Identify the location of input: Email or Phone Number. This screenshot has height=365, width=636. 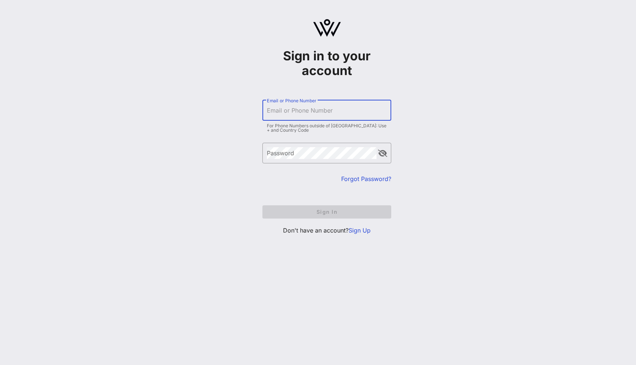
(327, 110).